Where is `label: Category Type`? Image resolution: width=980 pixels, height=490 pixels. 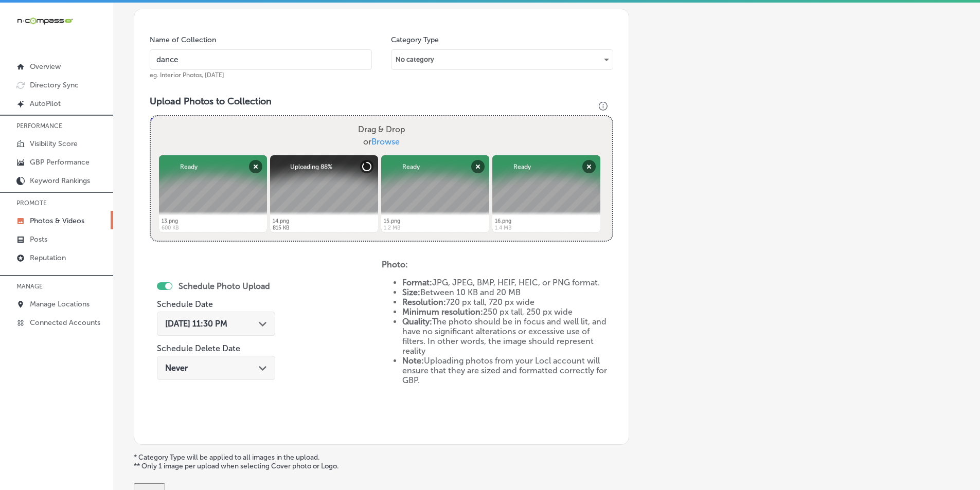 label: Category Type is located at coordinates (414, 40).